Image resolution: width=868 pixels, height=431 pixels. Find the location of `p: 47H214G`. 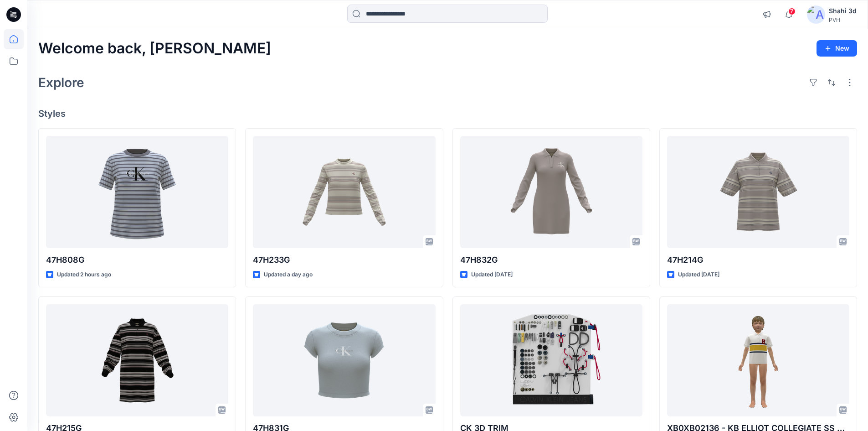

p: 47H214G is located at coordinates (759, 260).